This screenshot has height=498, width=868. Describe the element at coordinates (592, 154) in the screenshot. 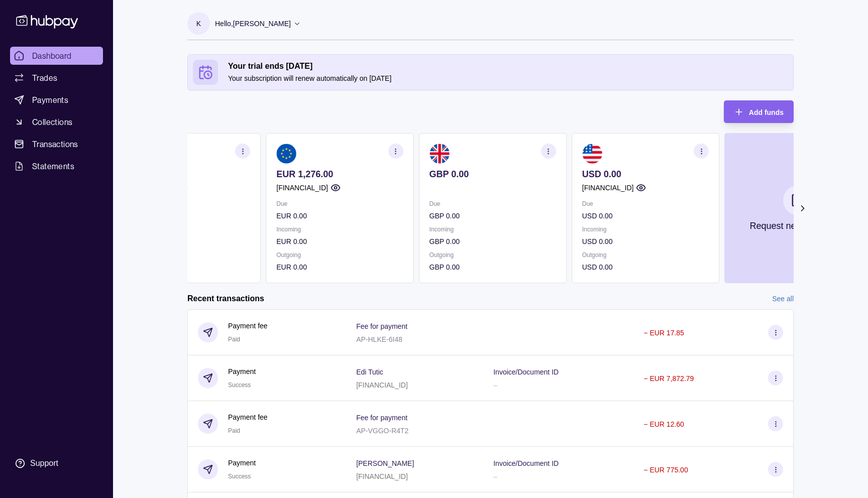

I see `img: us` at that location.